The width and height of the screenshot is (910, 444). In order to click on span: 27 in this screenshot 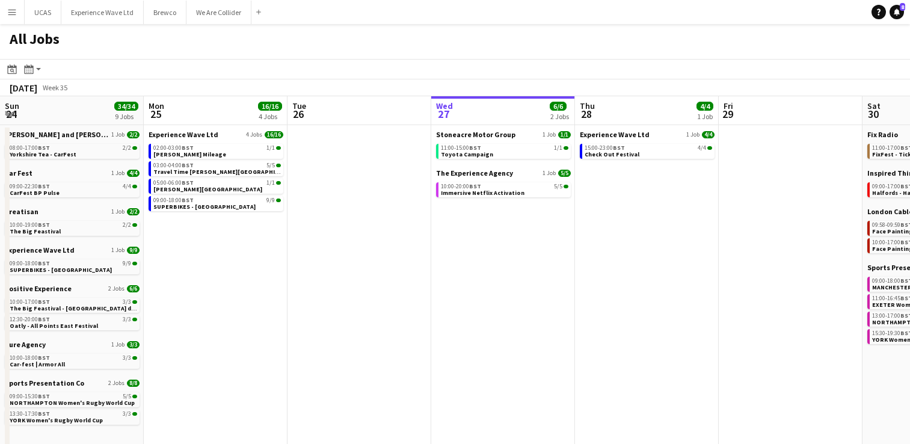, I will do `click(443, 114)`.